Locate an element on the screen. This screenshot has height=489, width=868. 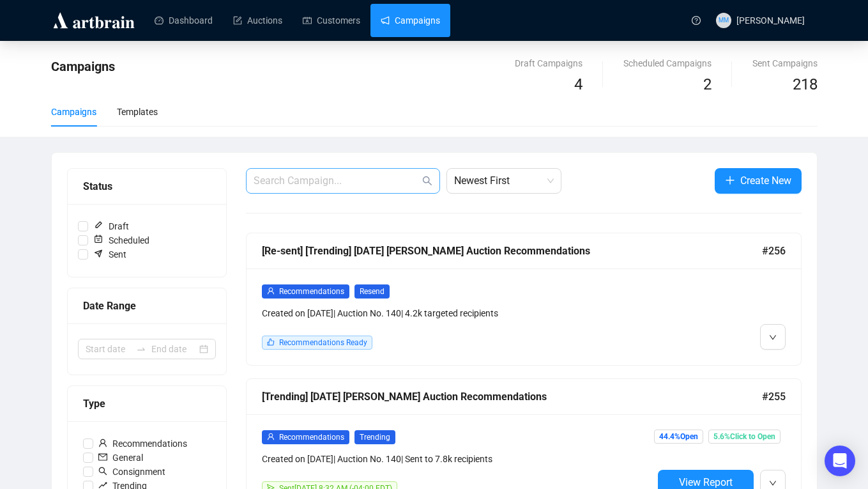
span: to is located at coordinates (142, 349).